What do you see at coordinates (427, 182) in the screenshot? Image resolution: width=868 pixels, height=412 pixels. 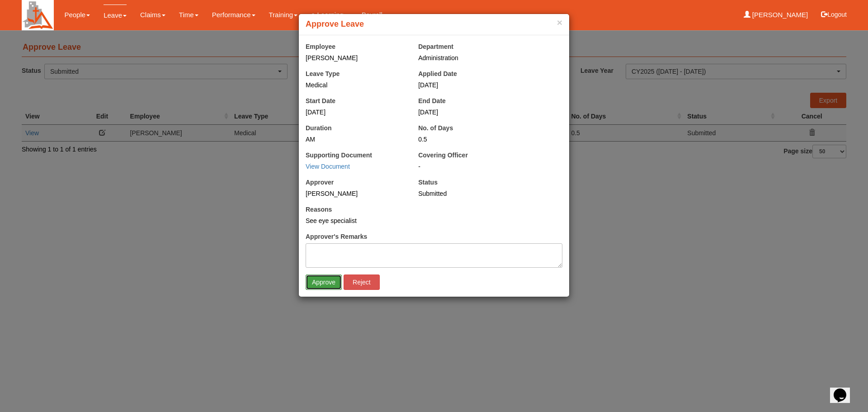 I see `label: Status` at bounding box center [427, 182].